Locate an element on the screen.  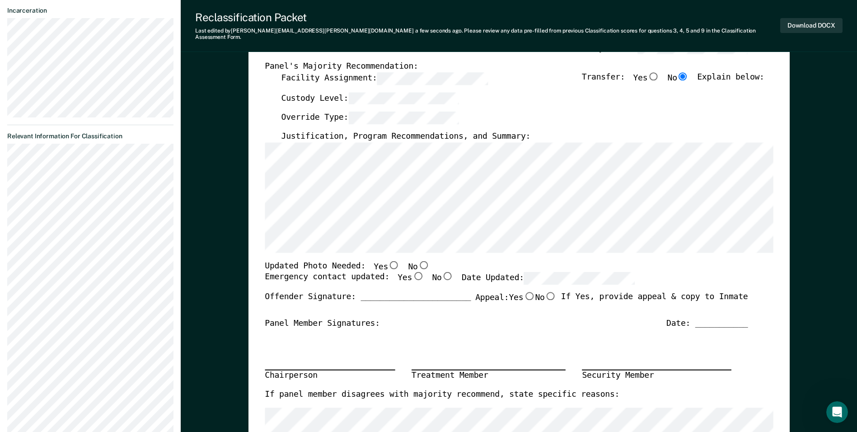
label: Facility Assignment: is located at coordinates (384, 78).